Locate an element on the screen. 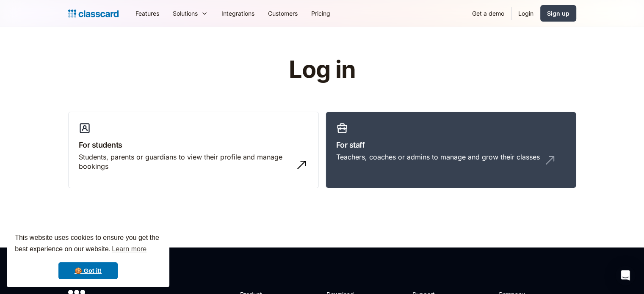  div: Teachers, coaches or admins to manage and grow their classes is located at coordinates (438, 157).